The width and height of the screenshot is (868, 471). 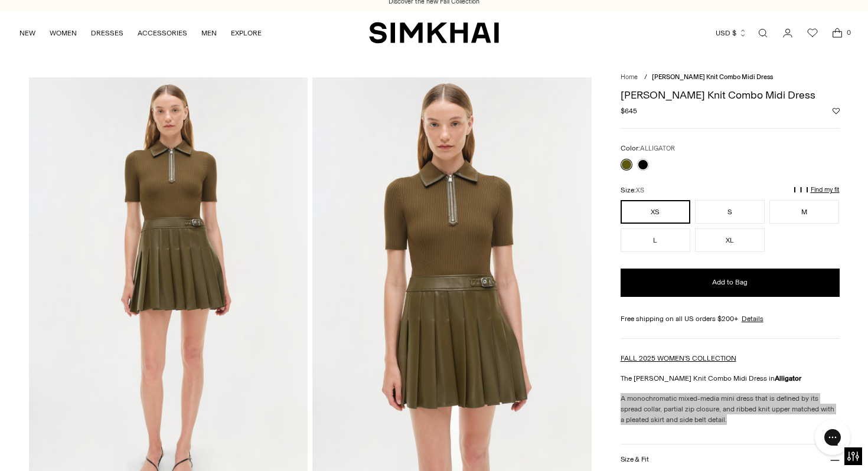 I want to click on a: Wishlist, so click(x=812, y=33).